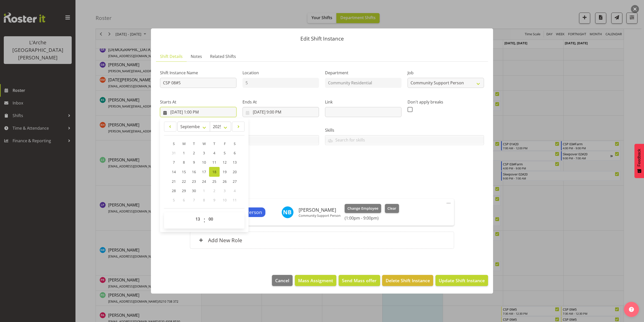 The width and height of the screenshot is (644, 322). I want to click on span: 17, so click(204, 171).